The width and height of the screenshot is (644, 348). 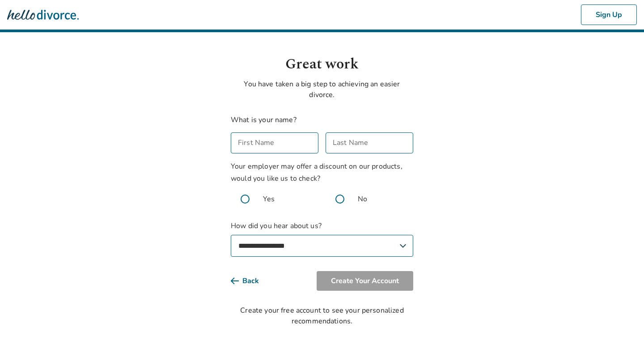 I want to click on h1: Great work, so click(x=322, y=65).